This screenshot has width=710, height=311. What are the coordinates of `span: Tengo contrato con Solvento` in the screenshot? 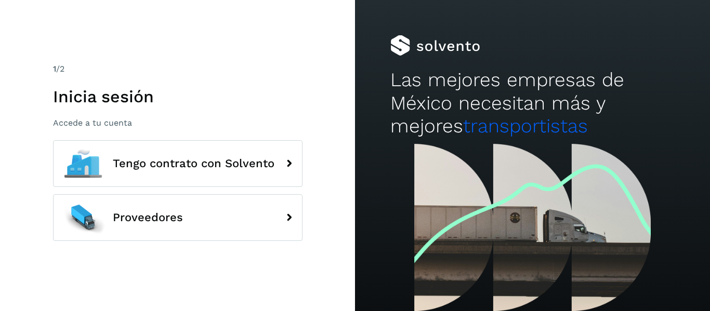 It's located at (193, 164).